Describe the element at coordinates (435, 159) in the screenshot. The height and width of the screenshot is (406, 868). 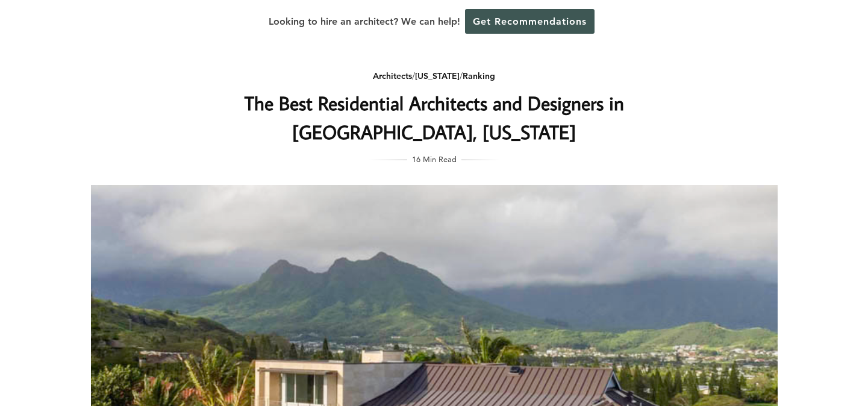
I see `span: 16 Min Read` at that location.